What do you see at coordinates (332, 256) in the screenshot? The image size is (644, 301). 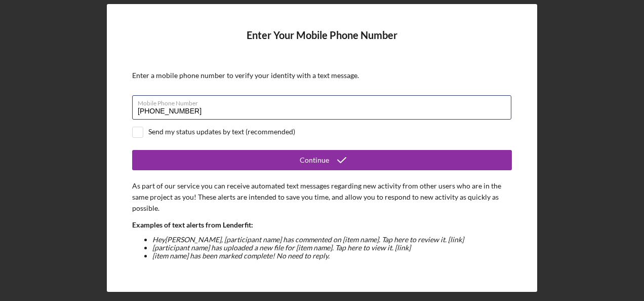 I see `li: [item name] has been marked complete! No need to reply.` at bounding box center [332, 256].